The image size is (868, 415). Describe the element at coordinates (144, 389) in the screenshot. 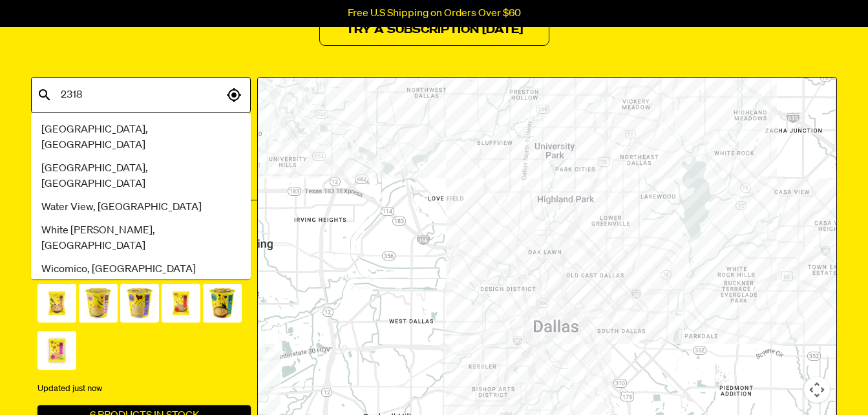

I see `div: Updated just now` at that location.